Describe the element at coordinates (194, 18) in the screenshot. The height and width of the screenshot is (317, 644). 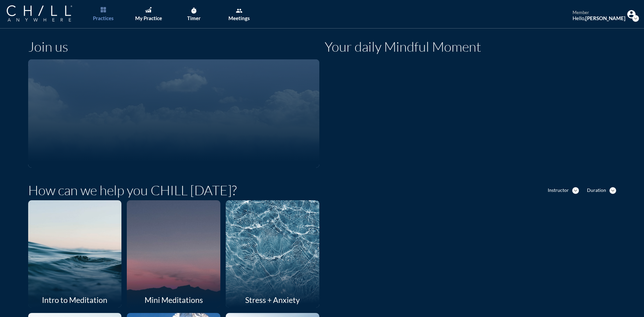
I see `div: Timer` at that location.